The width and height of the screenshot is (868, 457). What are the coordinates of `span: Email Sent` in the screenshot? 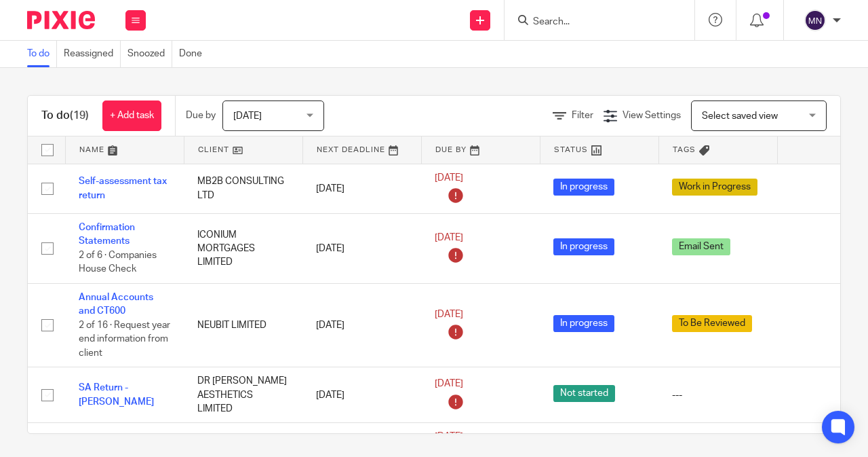 It's located at (702, 246).